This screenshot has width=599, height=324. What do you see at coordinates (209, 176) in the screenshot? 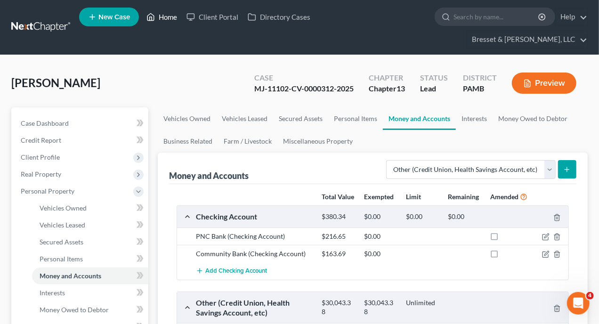
I see `div: Money and Accounts` at bounding box center [209, 176].